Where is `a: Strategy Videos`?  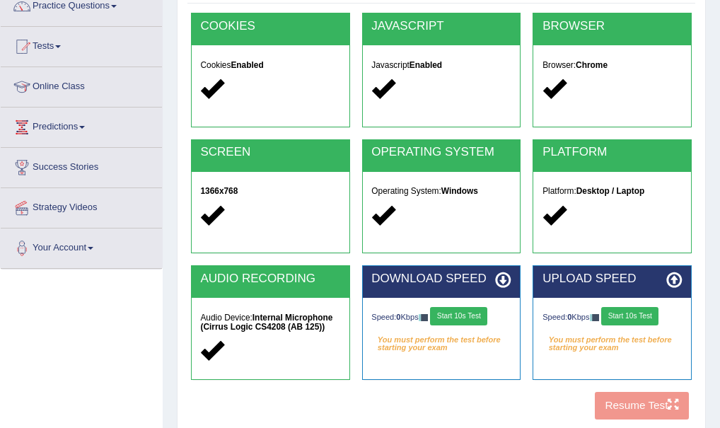 a: Strategy Videos is located at coordinates (81, 206).